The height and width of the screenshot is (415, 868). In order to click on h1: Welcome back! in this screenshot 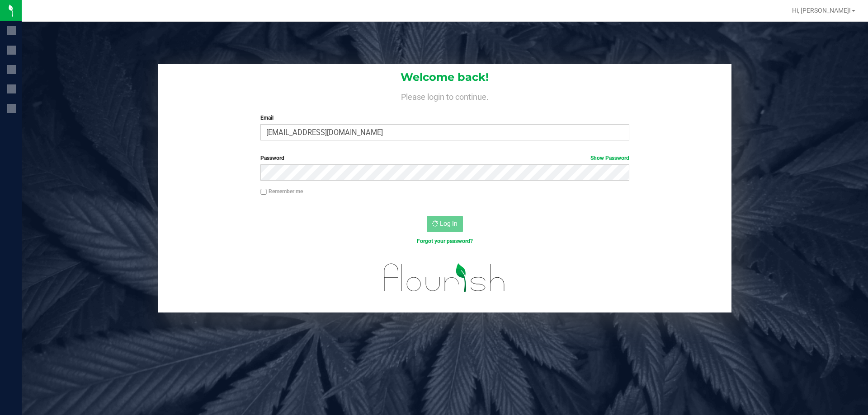, I will do `click(445, 77)`.